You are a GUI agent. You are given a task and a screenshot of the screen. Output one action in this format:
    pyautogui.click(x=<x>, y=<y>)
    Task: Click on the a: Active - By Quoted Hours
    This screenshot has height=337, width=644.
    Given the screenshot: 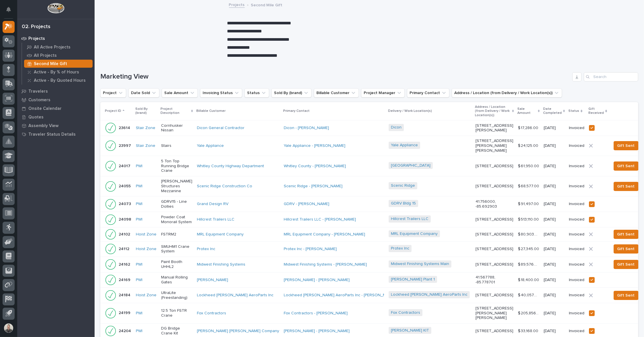 What is the action you would take?
    pyautogui.click(x=58, y=80)
    